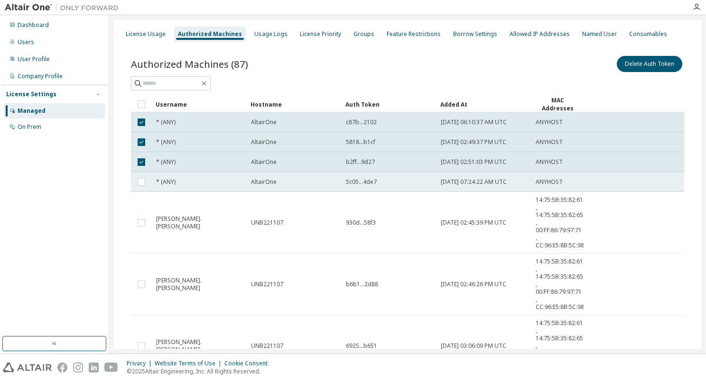 This screenshot has width=706, height=381. I want to click on div: Groups, so click(364, 34).